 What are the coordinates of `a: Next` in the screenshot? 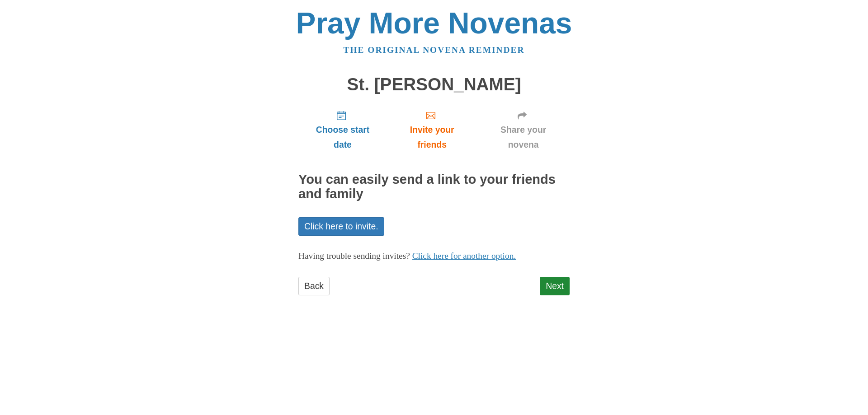 It's located at (555, 286).